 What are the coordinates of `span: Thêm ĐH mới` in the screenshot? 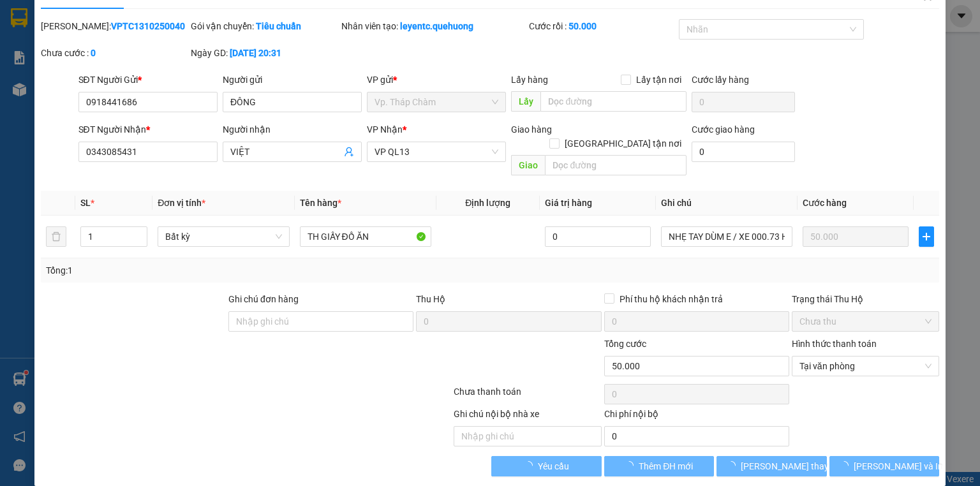 It's located at (665, 467).